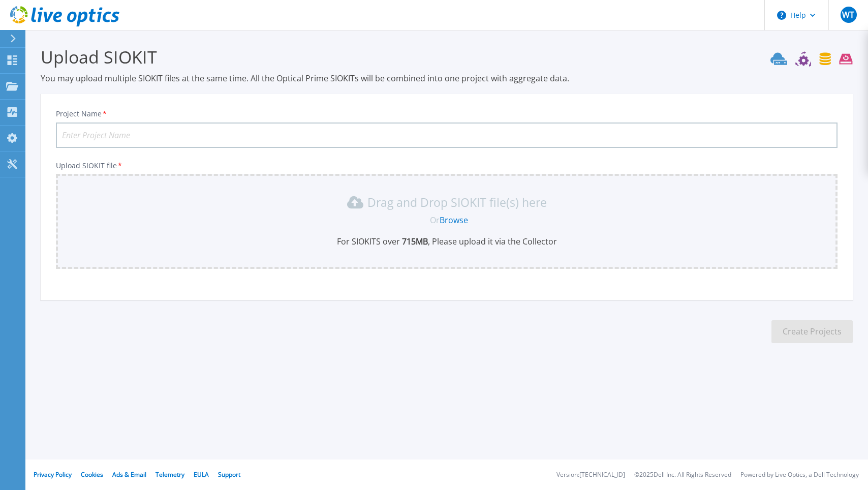 The height and width of the screenshot is (490, 868). What do you see at coordinates (683, 475) in the screenshot?
I see `li: © 2025 Dell Inc. All Rights Reserved` at bounding box center [683, 475].